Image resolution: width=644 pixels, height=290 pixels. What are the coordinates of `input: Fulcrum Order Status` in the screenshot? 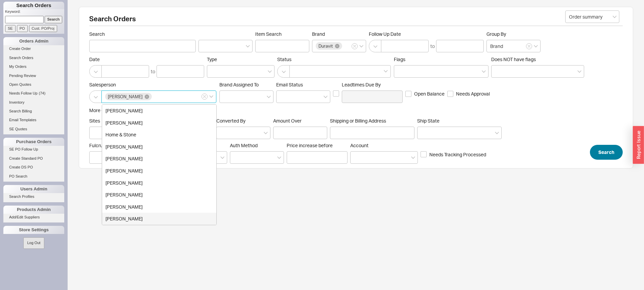 It's located at (95, 158).